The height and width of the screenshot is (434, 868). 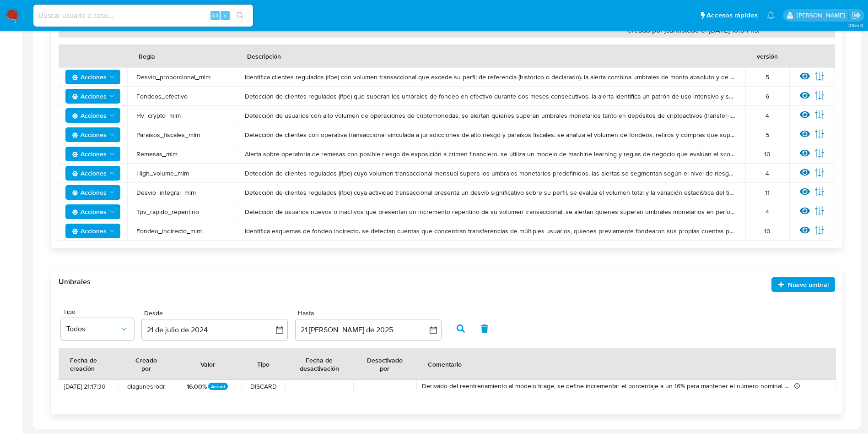 I want to click on p: joaquin.santistebe@mercadolibre.com, so click(x=822, y=15).